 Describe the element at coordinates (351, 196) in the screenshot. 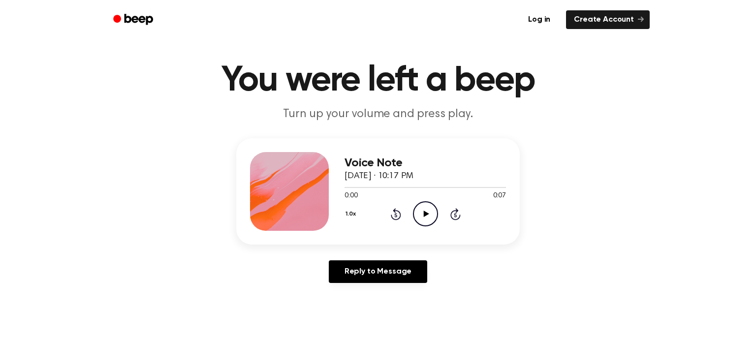

I see `span: 0:00` at that location.